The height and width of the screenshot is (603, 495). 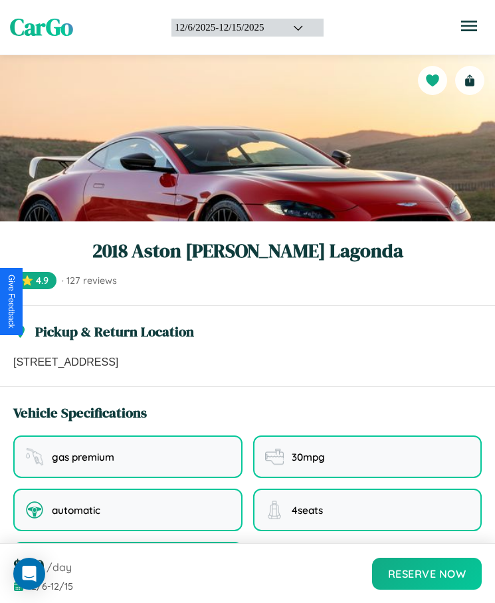 What do you see at coordinates (274, 456) in the screenshot?
I see `img: fuel efficiency` at bounding box center [274, 456].